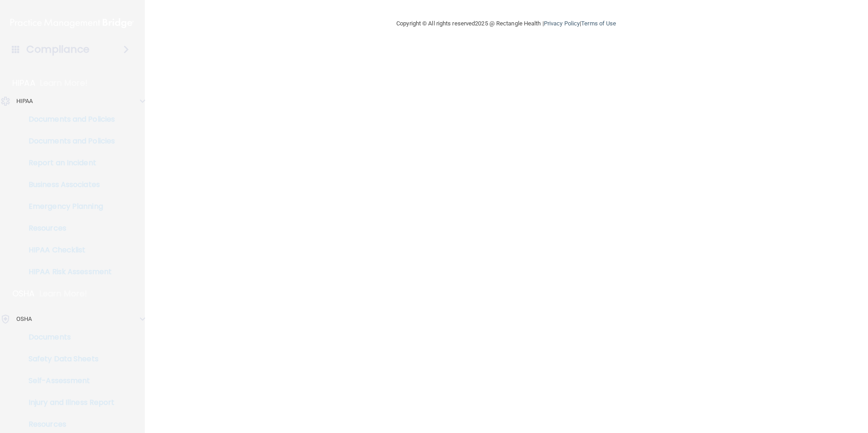 This screenshot has width=868, height=433. What do you see at coordinates (68, 163) in the screenshot?
I see `p: Report an Incident` at bounding box center [68, 163].